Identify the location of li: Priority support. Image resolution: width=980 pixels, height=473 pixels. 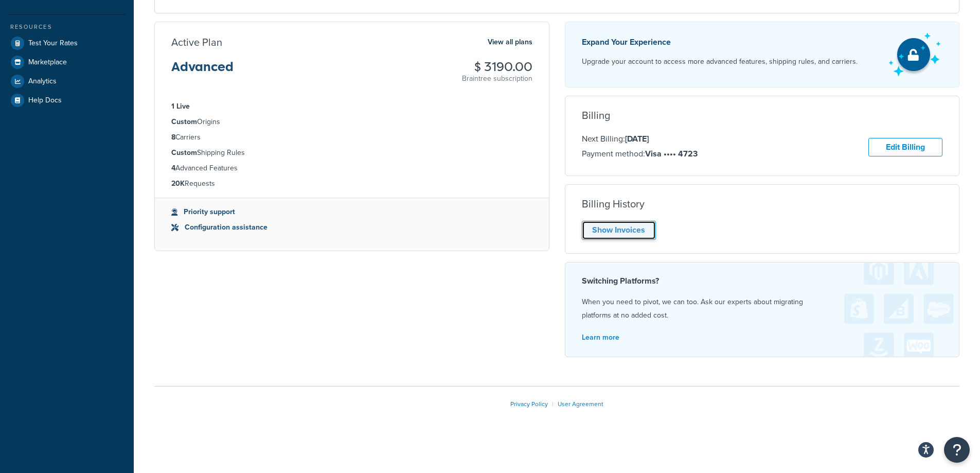
(352, 212).